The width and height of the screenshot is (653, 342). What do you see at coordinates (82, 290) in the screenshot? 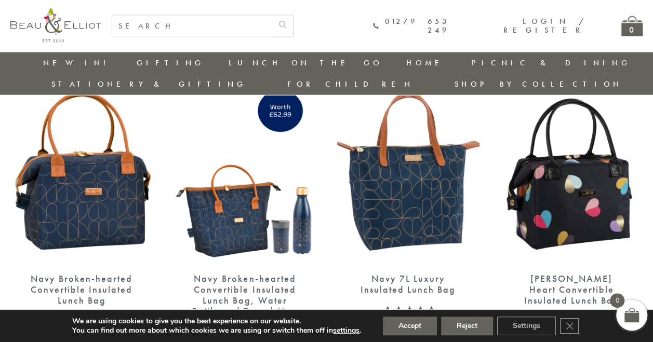
I see `div: Navy Broken-hearted Convertible Insulated Lunch Bag` at bounding box center [82, 290].